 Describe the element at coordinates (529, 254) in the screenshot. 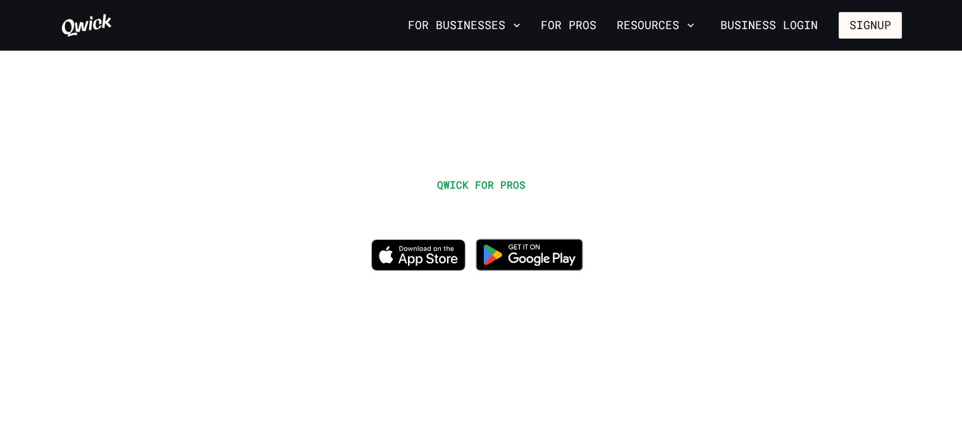

I see `img: Get it on Google Play` at that location.